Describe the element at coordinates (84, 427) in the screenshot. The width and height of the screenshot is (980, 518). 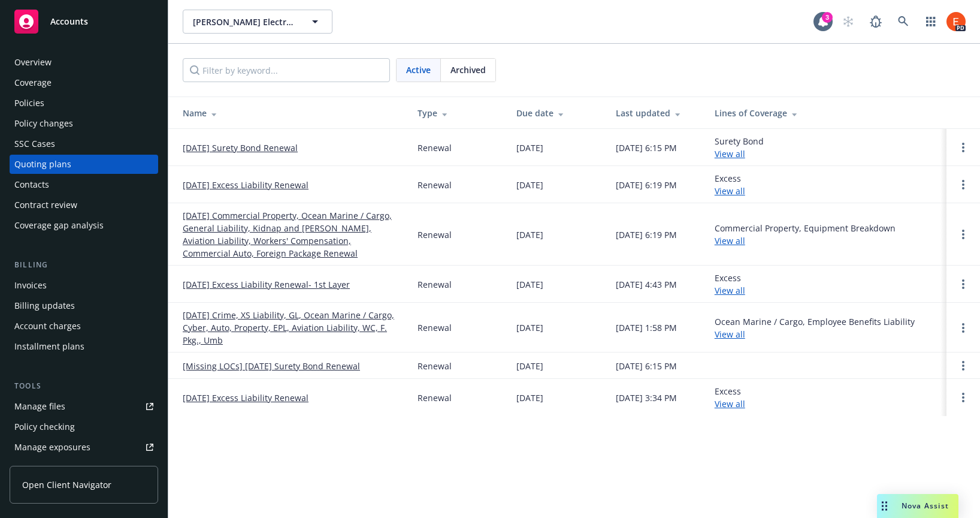
I see `a: Policy checking` at that location.